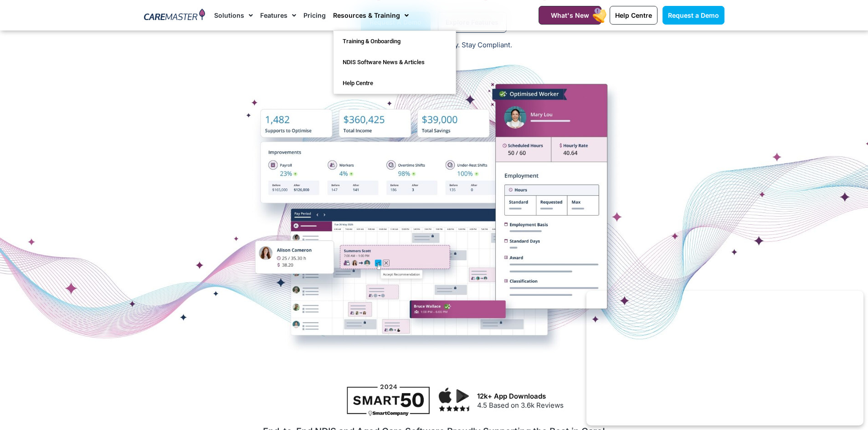  Describe the element at coordinates (570, 15) in the screenshot. I see `span: What's New` at that location.